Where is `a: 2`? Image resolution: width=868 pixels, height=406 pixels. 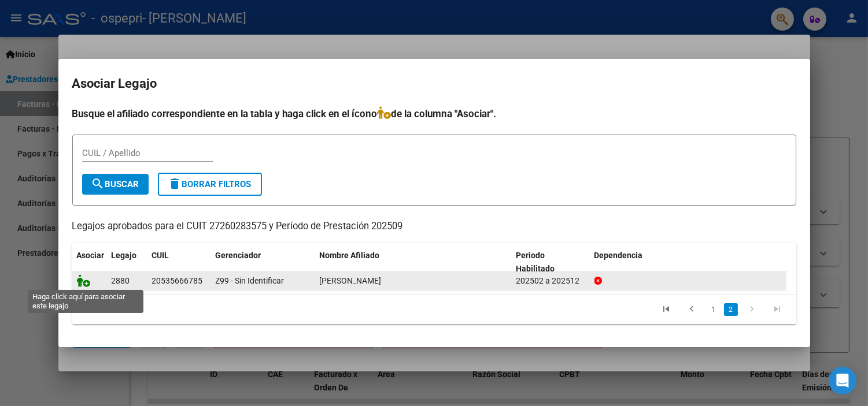
a: 2 is located at coordinates (731, 310).